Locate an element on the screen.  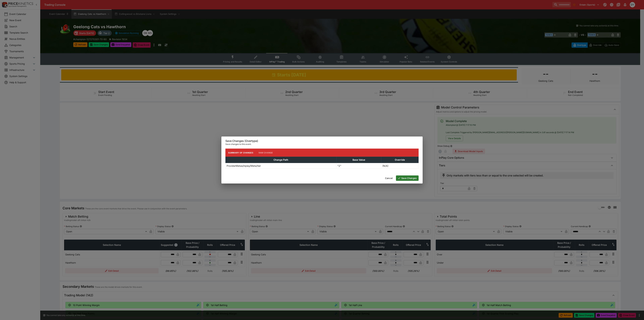
td: (N/A) is located at coordinates (400, 166).